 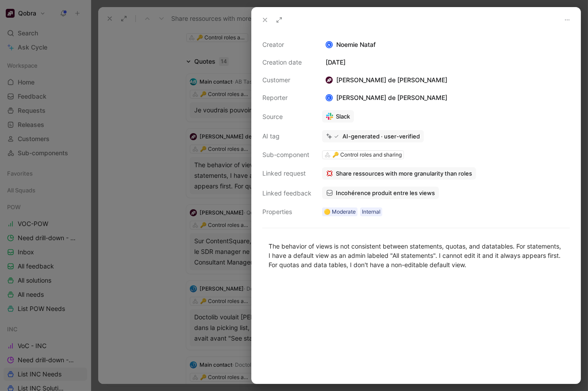 What do you see at coordinates (404, 173) in the screenshot?
I see `span: Share ressources with more granularity than roles` at bounding box center [404, 173].